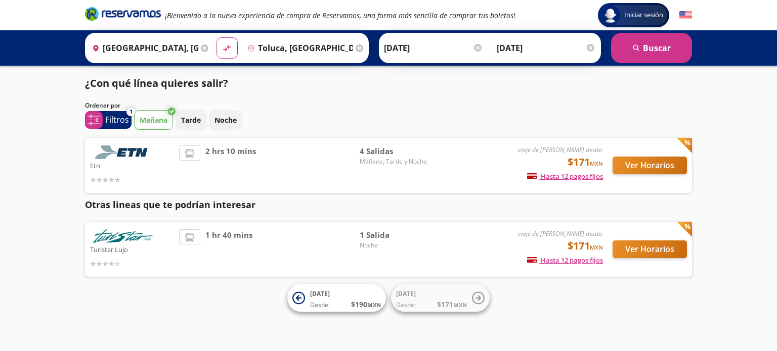 This screenshot has width=777, height=351. What do you see at coordinates (191, 120) in the screenshot?
I see `button: Tarde` at bounding box center [191, 120].